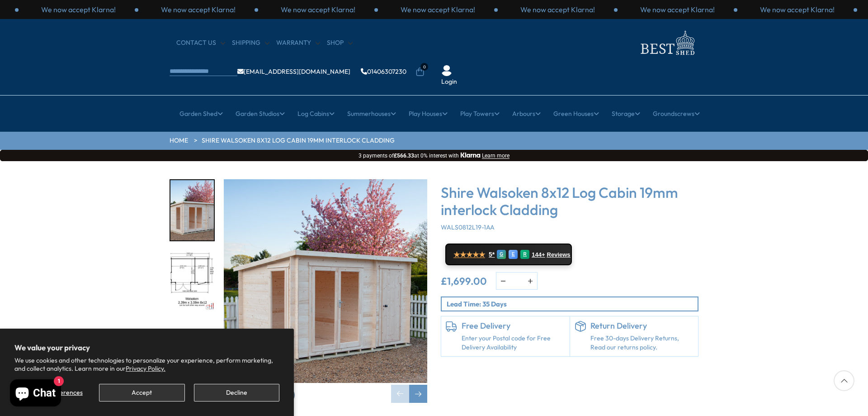 Image resolution: width=868 pixels, height=416 pixels. Describe the element at coordinates (145, 368) in the screenshot. I see `a: Privacy Policy.` at that location.